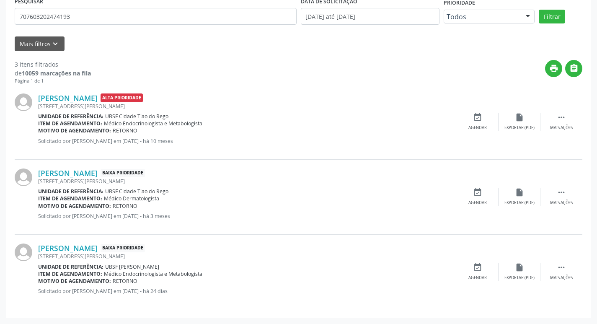 The image size is (597, 324). I want to click on input: Nome, CNS, so click(155, 16).